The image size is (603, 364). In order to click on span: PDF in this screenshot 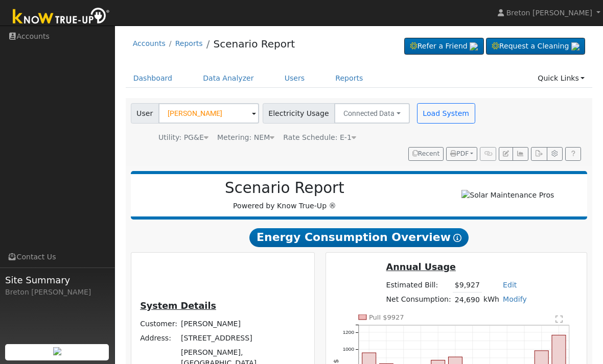, I will do `click(459, 154)`.